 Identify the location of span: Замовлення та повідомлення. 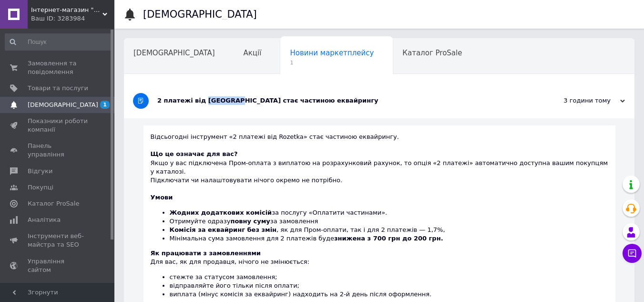
(58, 67).